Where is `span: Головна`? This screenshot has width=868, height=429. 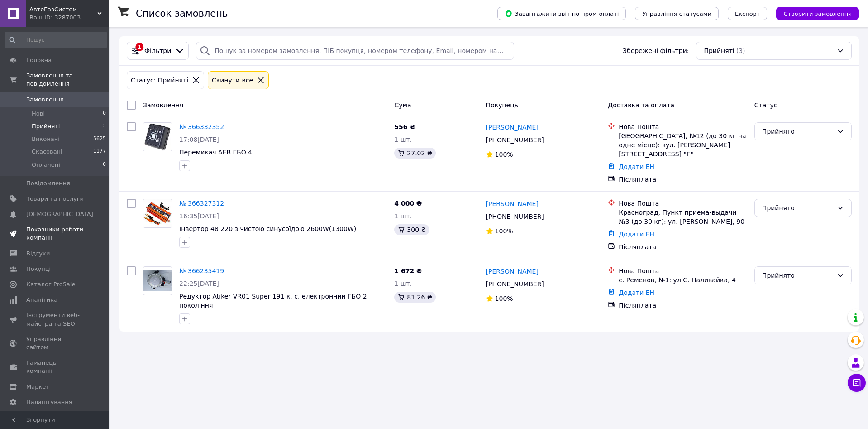 span: Головна is located at coordinates (39, 60).